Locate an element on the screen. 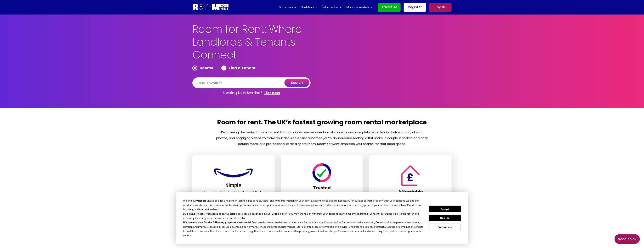 The height and width of the screenshot is (248, 644). span: vendors (3) is located at coordinates (203, 201).